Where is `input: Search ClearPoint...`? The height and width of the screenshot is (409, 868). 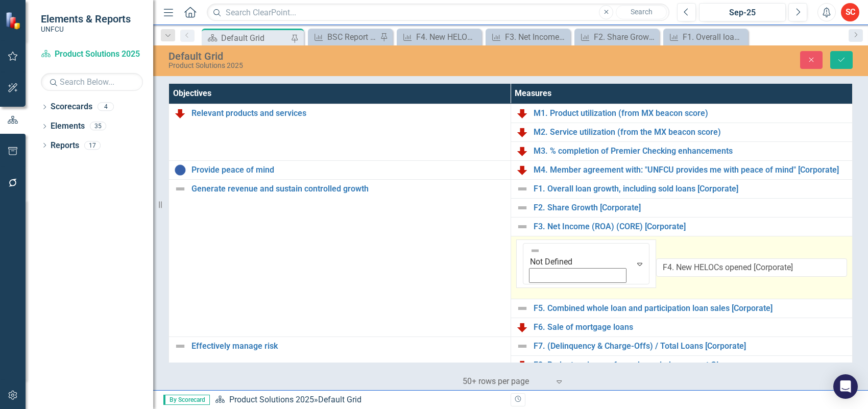 input: Search ClearPoint... is located at coordinates (438, 12).